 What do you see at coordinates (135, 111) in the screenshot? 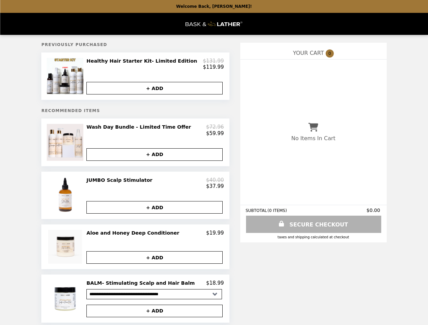
I see `h5: Recommended Items` at bounding box center [135, 111].